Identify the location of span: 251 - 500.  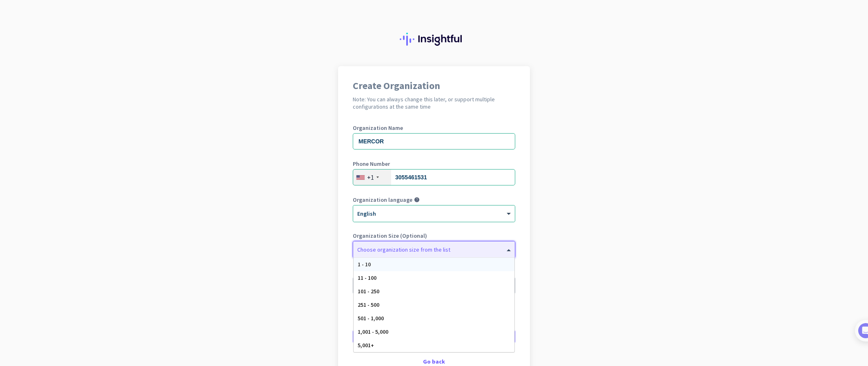
(368, 305).